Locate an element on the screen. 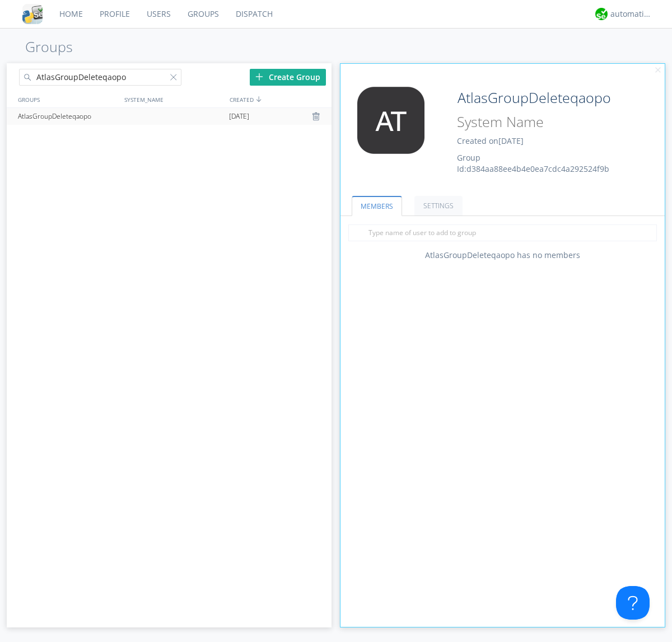  div: AtlasGroupDeleteqaopo is located at coordinates (67, 117).